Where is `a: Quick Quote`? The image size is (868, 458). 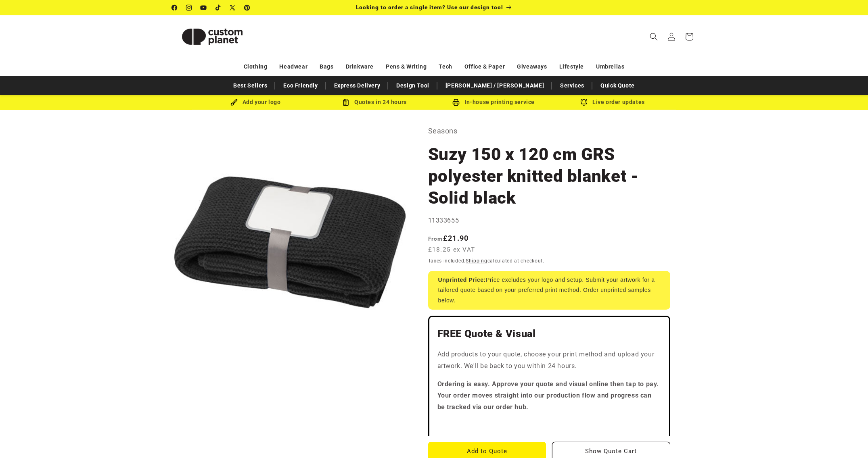 a: Quick Quote is located at coordinates (617, 86).